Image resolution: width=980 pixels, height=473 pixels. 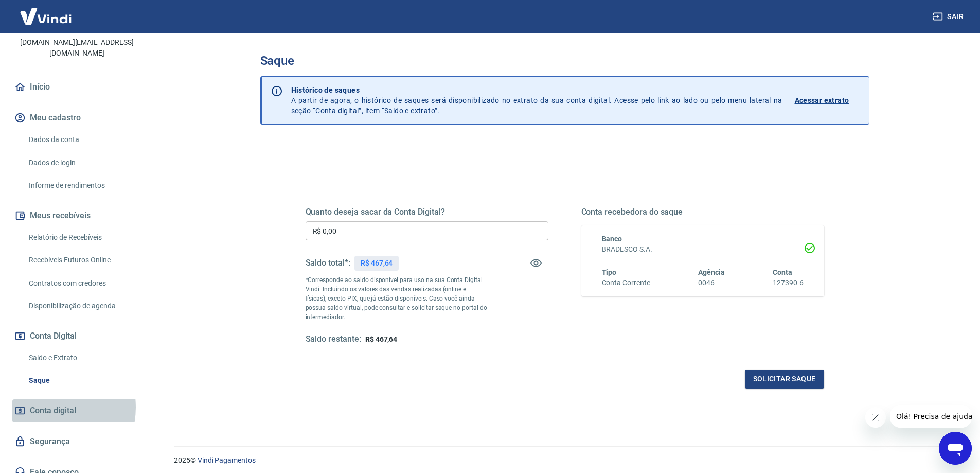 I want to click on p: *Corresponde ao saldo disponível para uso na sua Conta Digital Vindi. Incluindo os valores das ve..., so click(x=397, y=299).